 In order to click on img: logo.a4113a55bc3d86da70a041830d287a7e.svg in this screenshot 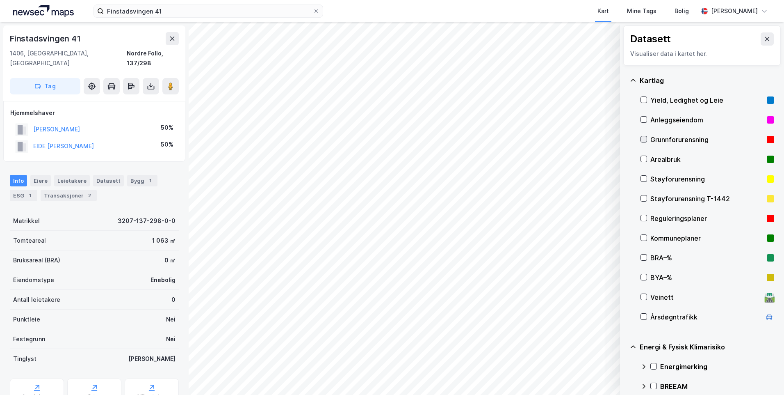, I will do `click(43, 11)`.